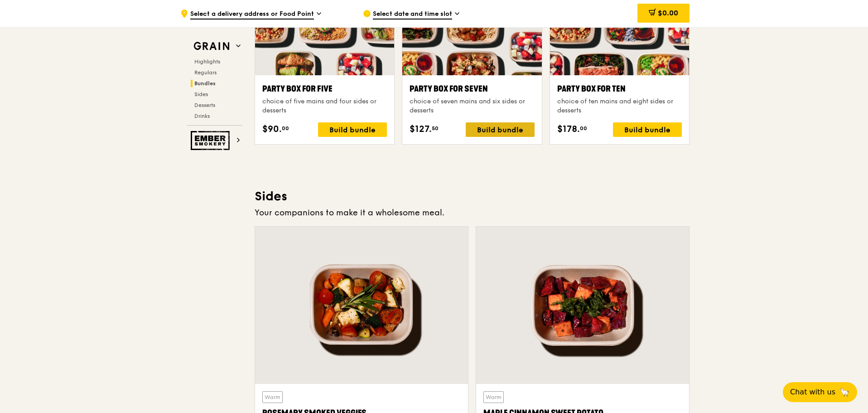 The image size is (868, 413). What do you see at coordinates (813, 392) in the screenshot?
I see `span: Chat with us` at bounding box center [813, 392].